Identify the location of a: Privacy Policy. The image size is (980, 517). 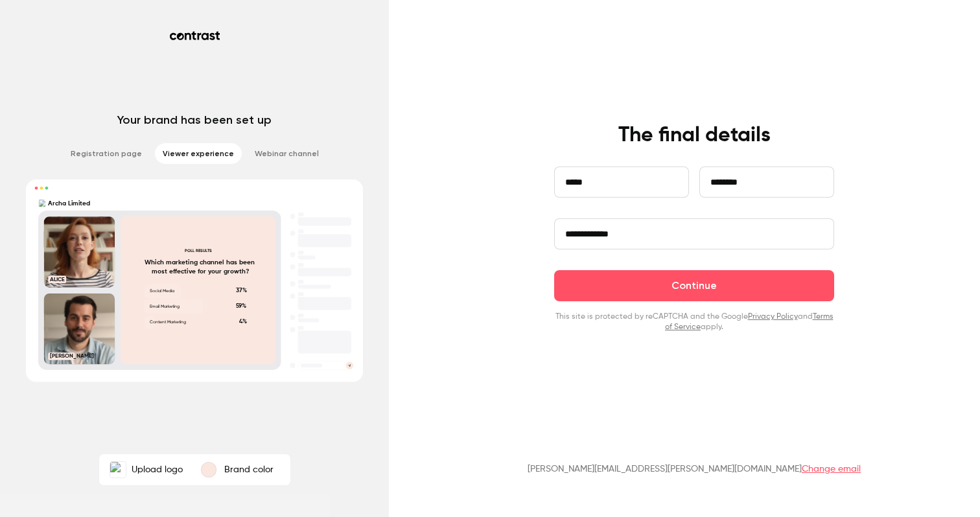
(772, 317).